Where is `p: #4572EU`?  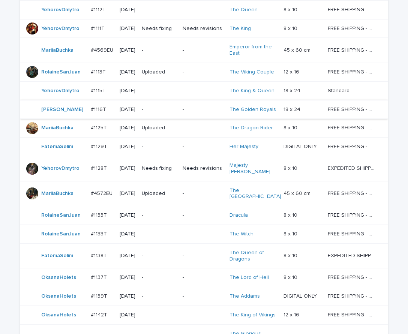
p: #4572EU is located at coordinates (102, 193).